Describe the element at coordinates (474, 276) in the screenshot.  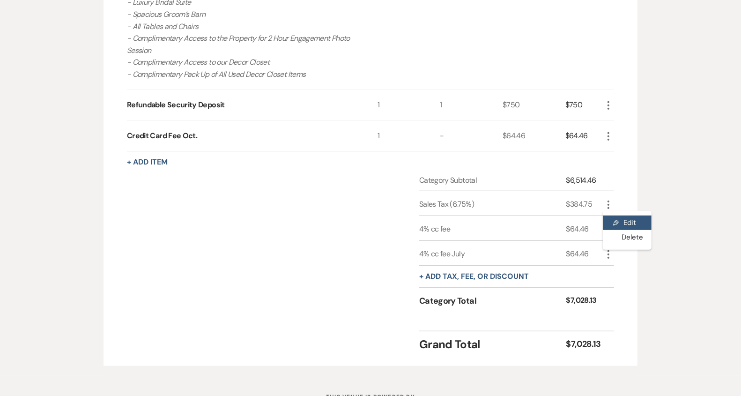
I see `button: + Add tax, fee, or discount` at that location.